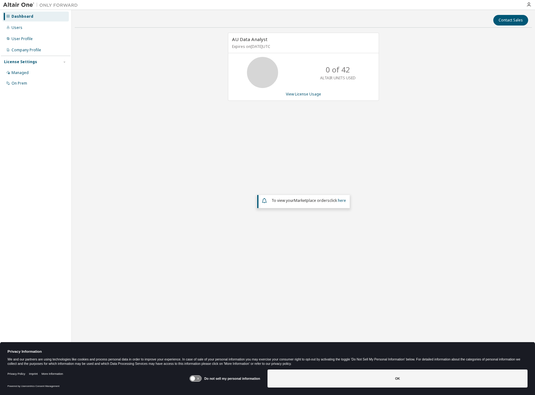 This screenshot has height=395, width=535. I want to click on div: User Profile, so click(22, 39).